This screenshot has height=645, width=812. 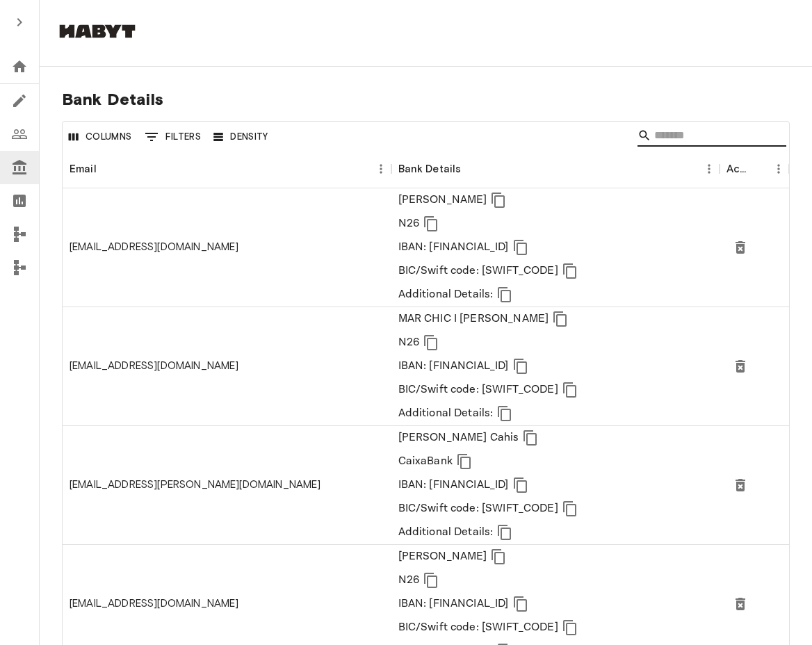 I want to click on div: 0605eva@gmail.com, so click(x=155, y=603).